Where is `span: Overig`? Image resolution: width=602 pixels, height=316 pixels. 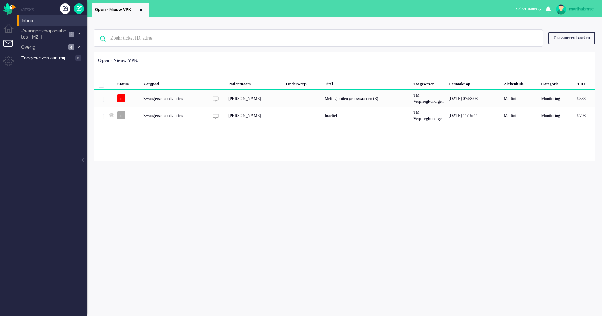
span: Overig is located at coordinates (43, 47).